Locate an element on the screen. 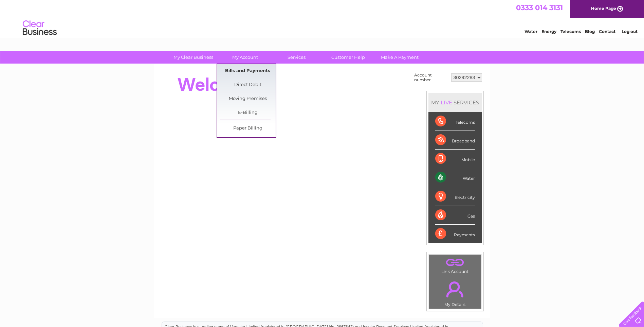 The image size is (644, 327). div: Mobile is located at coordinates (455, 159).